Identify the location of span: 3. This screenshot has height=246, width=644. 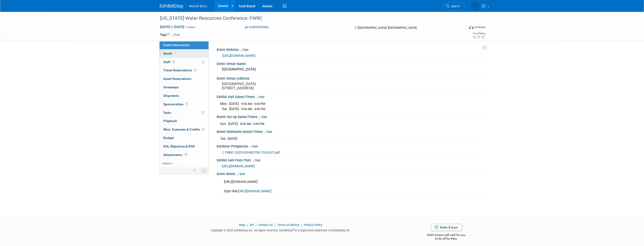
(195, 70).